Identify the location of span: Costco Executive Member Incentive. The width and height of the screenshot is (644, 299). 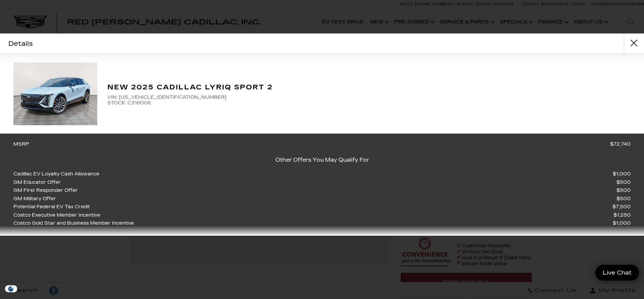
(58, 216).